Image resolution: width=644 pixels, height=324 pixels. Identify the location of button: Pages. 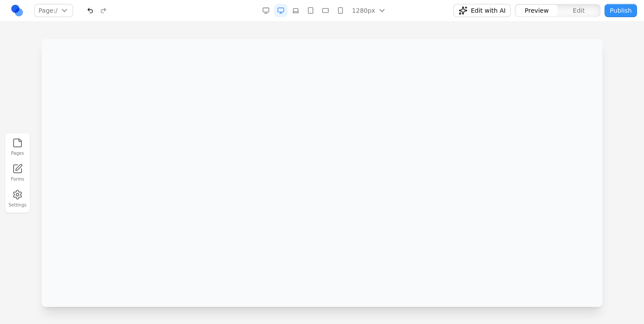
(18, 147).